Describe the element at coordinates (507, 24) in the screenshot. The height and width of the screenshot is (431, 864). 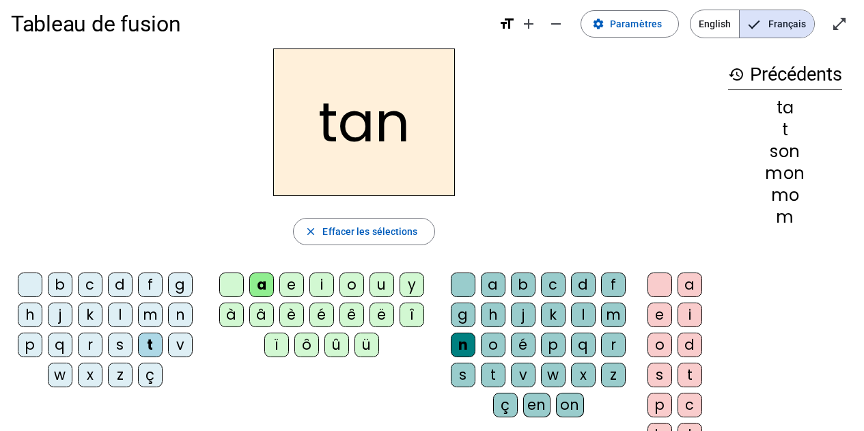
I see `mat-icon: format_size` at that location.